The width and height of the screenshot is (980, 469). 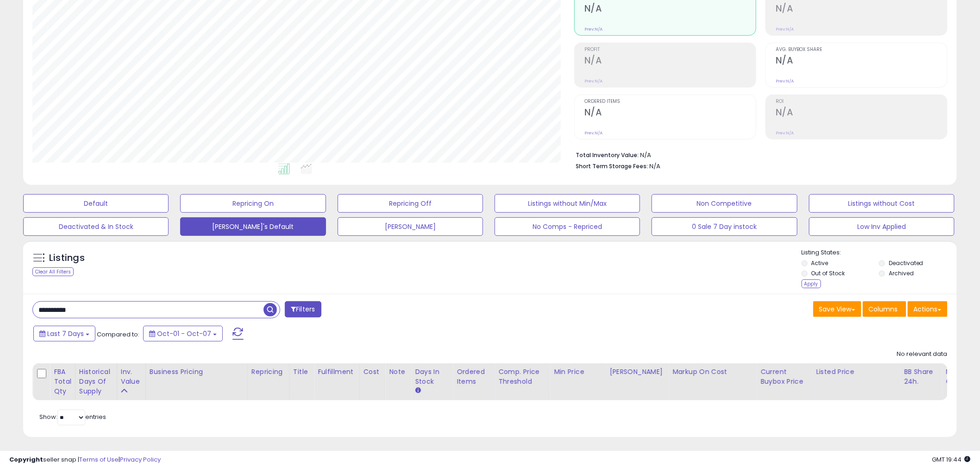 I want to click on span: Columns, so click(x=884, y=309).